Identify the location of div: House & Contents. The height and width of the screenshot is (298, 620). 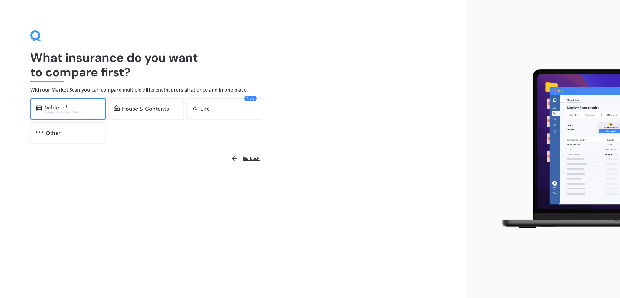
(145, 109).